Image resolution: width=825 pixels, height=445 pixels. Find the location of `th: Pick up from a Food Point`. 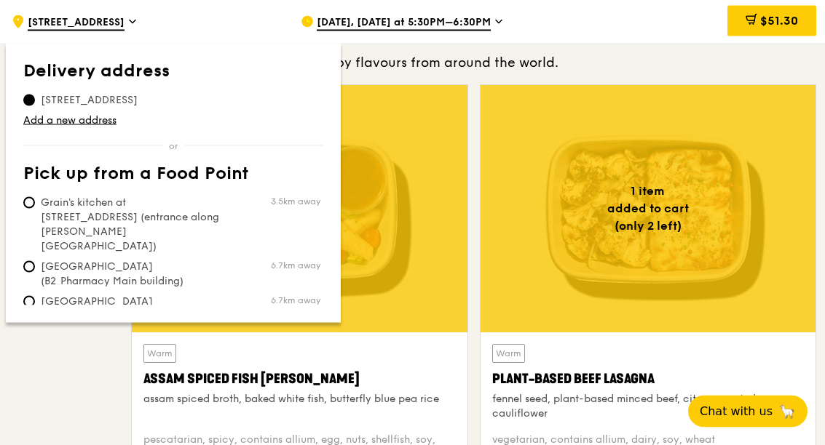

th: Pick up from a Food Point is located at coordinates (173, 177).